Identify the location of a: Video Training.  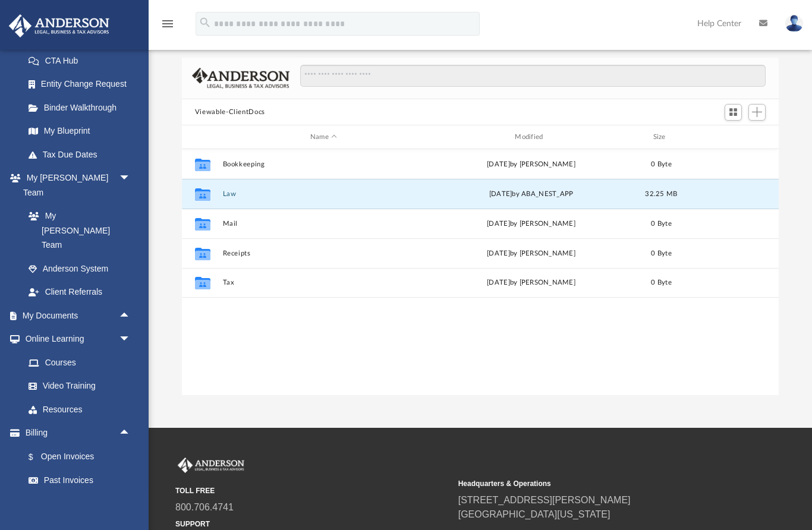
(77, 386).